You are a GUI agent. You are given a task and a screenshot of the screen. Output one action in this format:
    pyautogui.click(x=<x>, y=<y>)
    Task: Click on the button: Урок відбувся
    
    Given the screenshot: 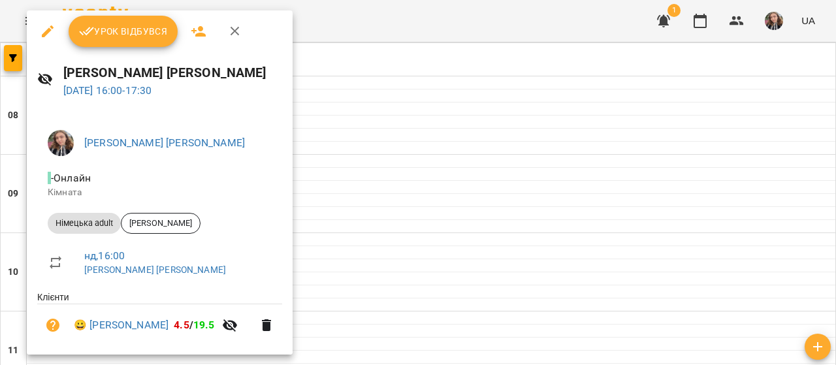 What is the action you would take?
    pyautogui.click(x=123, y=31)
    